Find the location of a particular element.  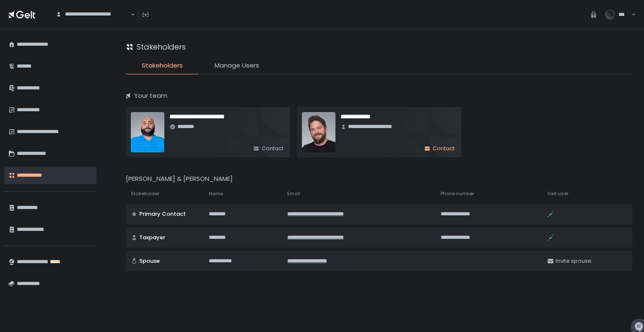

span: Gelt user is located at coordinates (558, 193).